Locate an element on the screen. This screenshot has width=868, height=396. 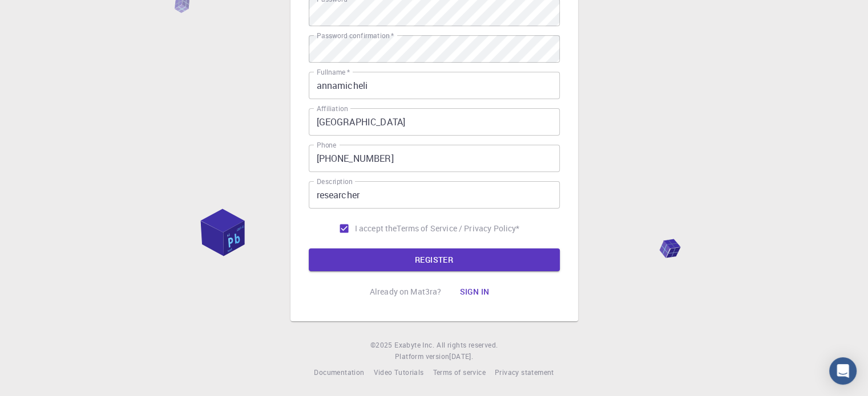
span: Documentation is located at coordinates (338, 372).